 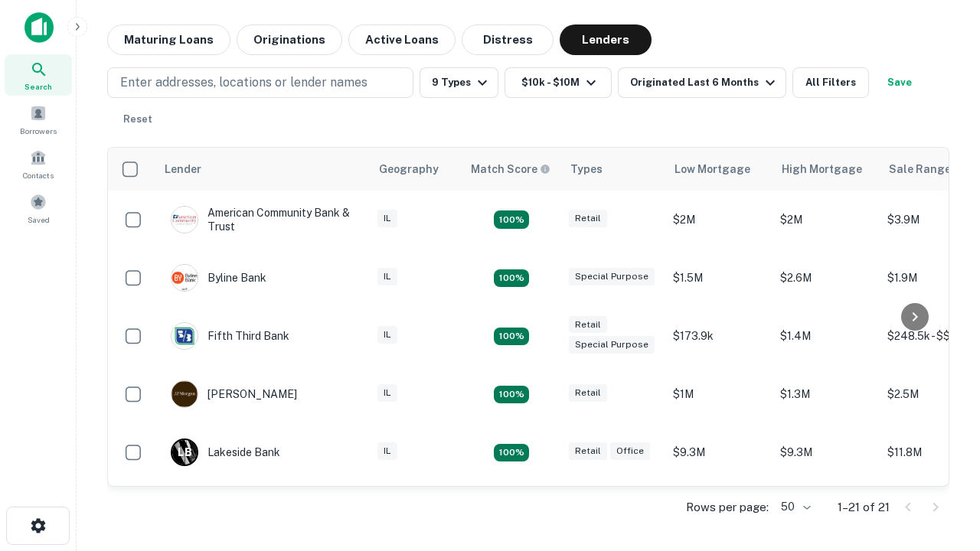 What do you see at coordinates (183, 169) in the screenshot?
I see `div: Lender` at bounding box center [183, 169].